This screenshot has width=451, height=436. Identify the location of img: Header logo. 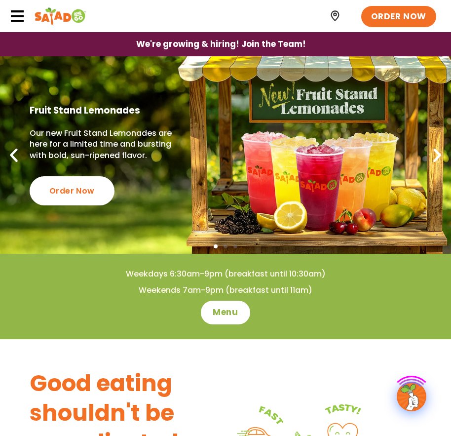
(60, 16).